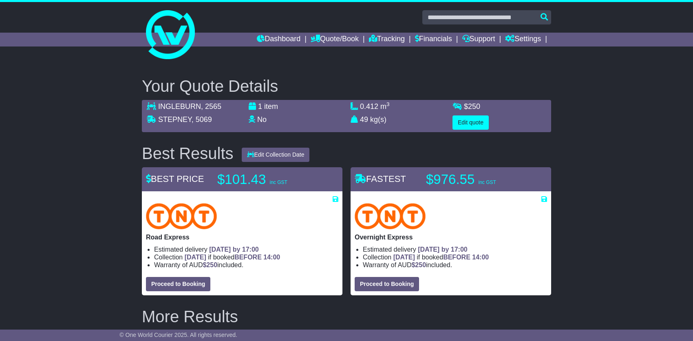  Describe the element at coordinates (378, 119) in the screenshot. I see `span: kg(s)` at that location.